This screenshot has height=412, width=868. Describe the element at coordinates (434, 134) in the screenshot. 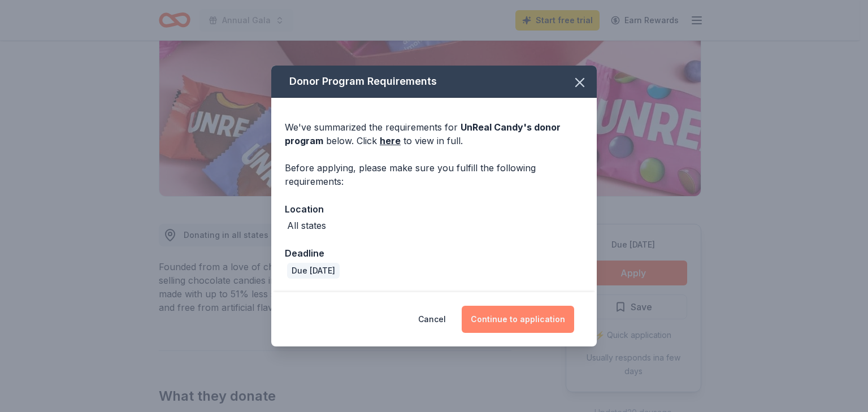

I see `div: We've summarized the requirements for below. Click to view in full.` at that location.